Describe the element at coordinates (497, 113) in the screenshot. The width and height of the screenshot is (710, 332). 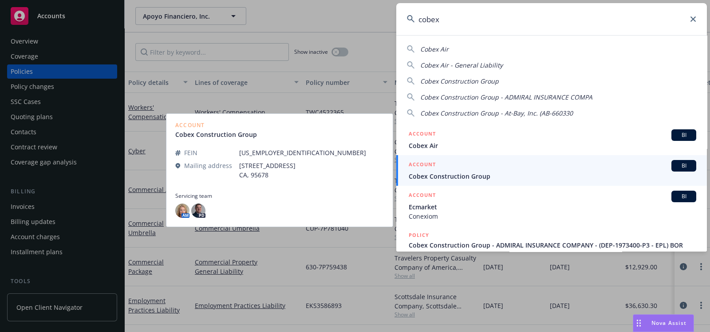
I see `span: Cobex Construction Group - At-Bay, Inc. (AB-660330` at that location.